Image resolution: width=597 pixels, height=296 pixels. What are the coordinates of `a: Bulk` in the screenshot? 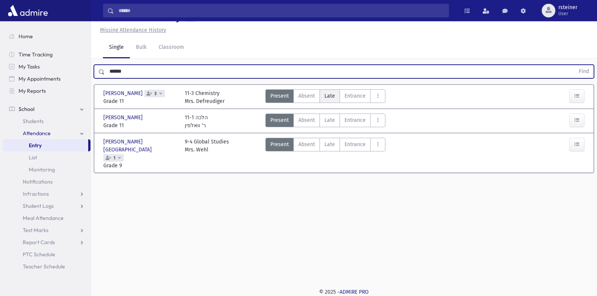 It's located at (141, 48).